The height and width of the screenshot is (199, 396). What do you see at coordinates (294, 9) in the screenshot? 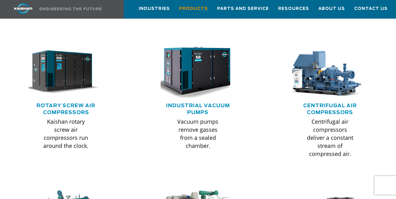
I see `a: Resources` at bounding box center [294, 9].